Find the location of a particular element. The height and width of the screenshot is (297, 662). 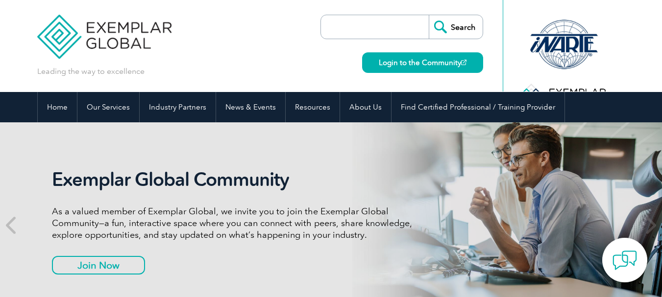

p: As a valued member of Exemplar Global, we invite you to join the Exemplar Global Community—a fun,... is located at coordinates (236, 223).